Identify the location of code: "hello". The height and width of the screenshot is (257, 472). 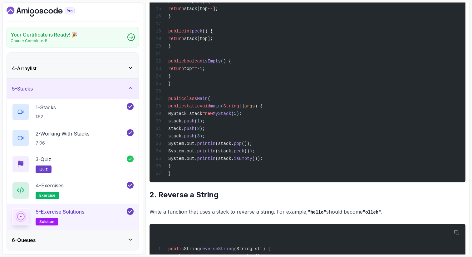
(317, 212).